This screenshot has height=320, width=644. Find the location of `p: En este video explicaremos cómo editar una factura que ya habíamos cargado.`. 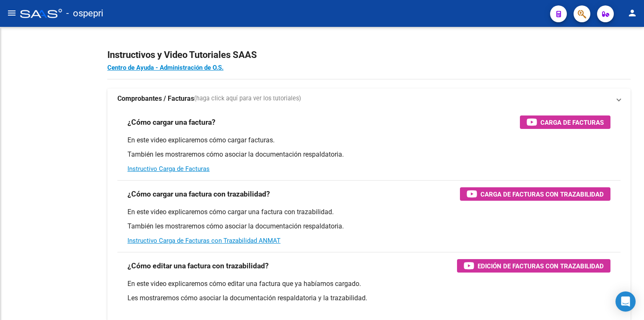

p: En este video explicaremos cómo editar una factura que ya habíamos cargado. is located at coordinates (369, 284).